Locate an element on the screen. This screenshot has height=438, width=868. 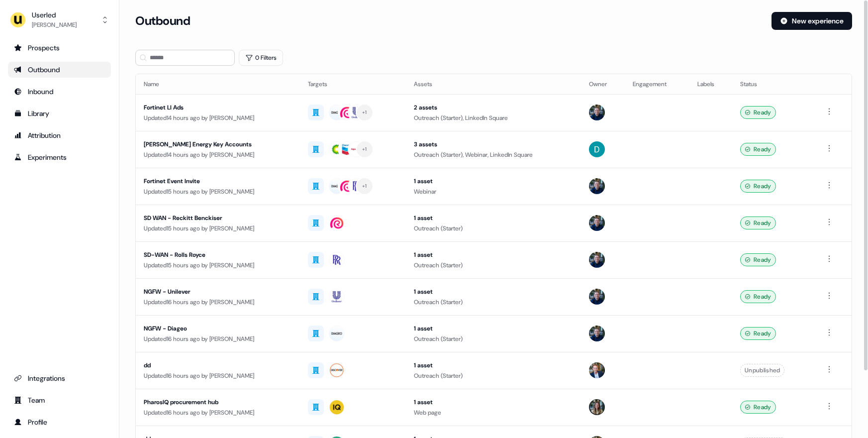
div: Integrations is located at coordinates (59, 378).